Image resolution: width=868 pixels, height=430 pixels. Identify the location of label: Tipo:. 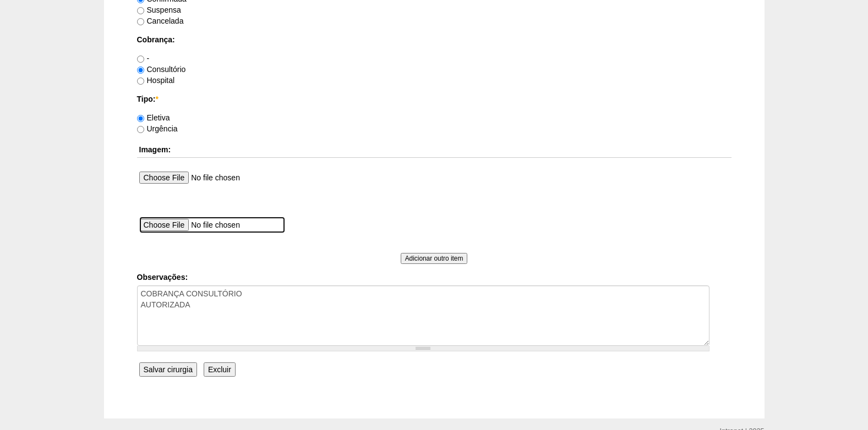
(434, 99).